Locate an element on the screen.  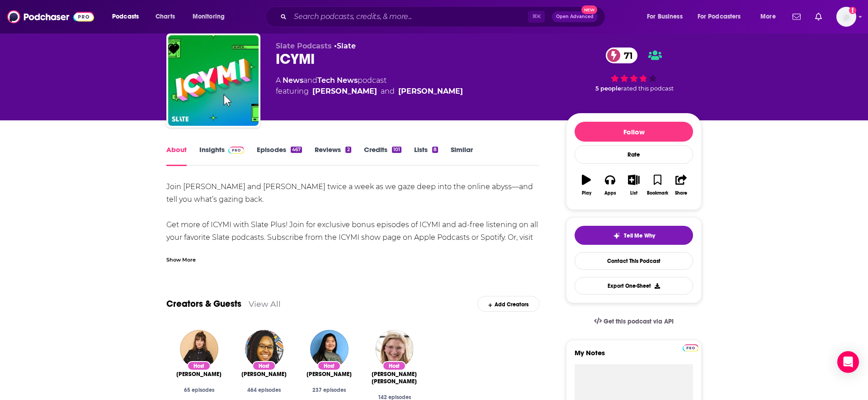
span: Slate Podcasts is located at coordinates (304, 46).